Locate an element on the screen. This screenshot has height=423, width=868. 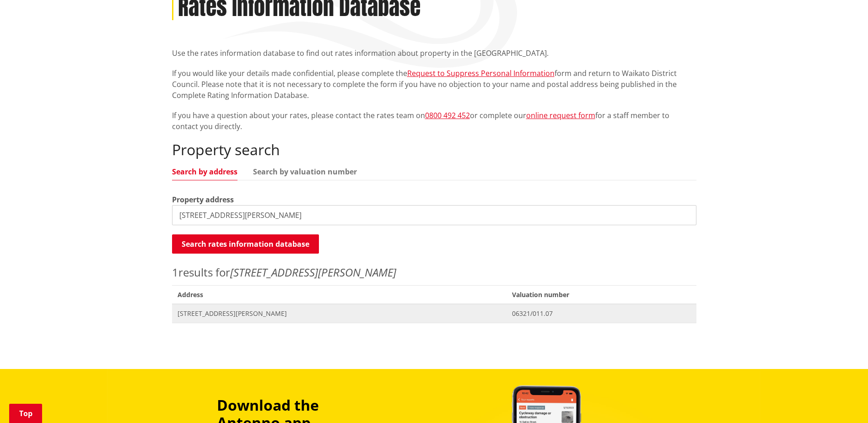
a: Search by address is located at coordinates (205, 172).